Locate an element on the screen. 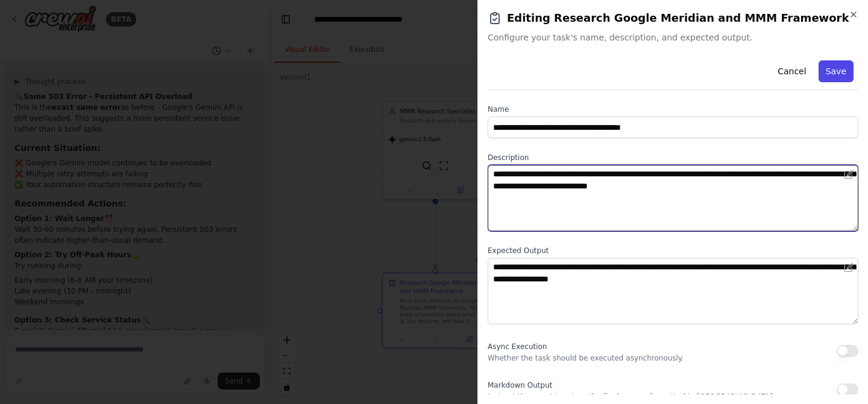  label: Name is located at coordinates (673, 109).